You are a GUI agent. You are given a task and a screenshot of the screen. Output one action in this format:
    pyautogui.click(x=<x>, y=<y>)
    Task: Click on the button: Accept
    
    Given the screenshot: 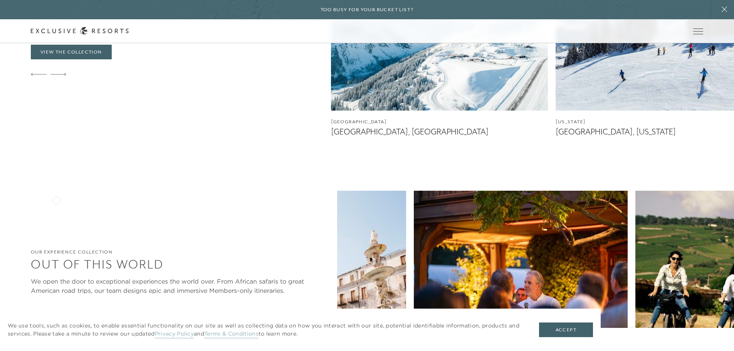 What is the action you would take?
    pyautogui.click(x=566, y=330)
    